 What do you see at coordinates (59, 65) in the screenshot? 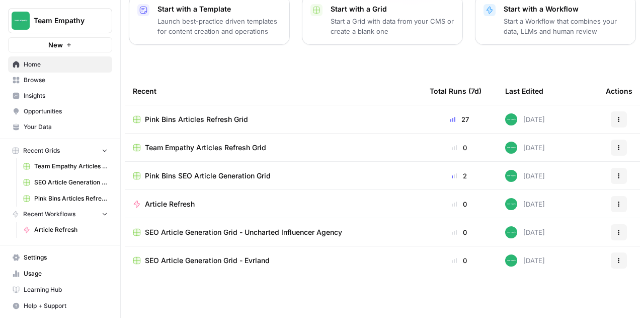
I see `a: Home` at bounding box center [59, 65].